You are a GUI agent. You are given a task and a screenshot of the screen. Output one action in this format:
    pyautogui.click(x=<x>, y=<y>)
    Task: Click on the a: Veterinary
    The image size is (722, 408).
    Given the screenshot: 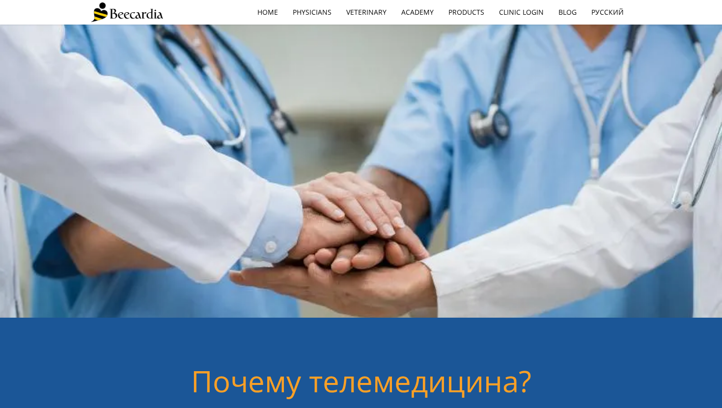 What is the action you would take?
    pyautogui.click(x=367, y=12)
    